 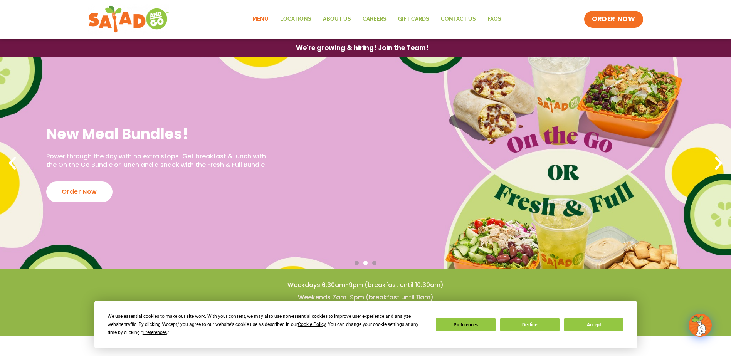 I want to click on img: new-SAG-logo-768×292, so click(x=129, y=19).